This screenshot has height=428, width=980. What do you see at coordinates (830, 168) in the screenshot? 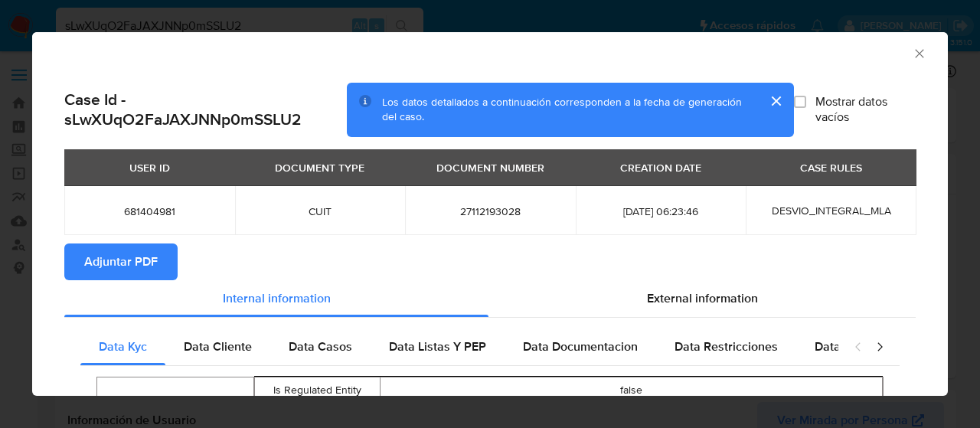
I see `div: CASE RULES` at bounding box center [830, 168].